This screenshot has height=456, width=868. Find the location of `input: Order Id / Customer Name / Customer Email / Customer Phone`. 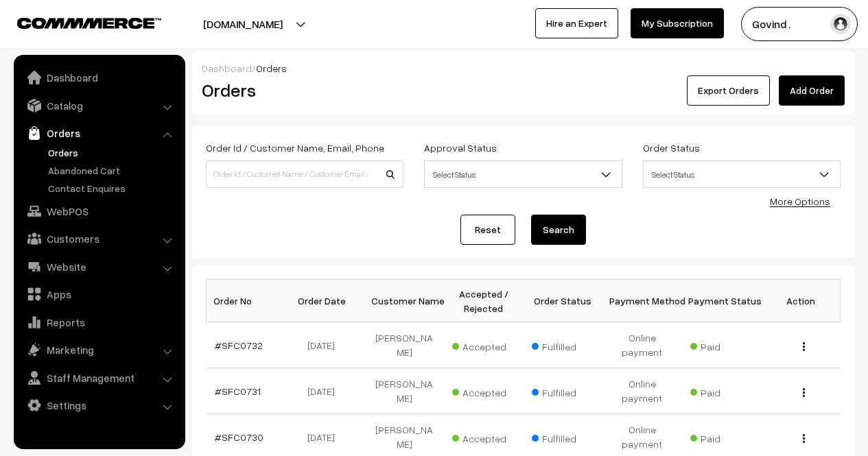

input: Order Id / Customer Name / Customer Email / Customer Phone is located at coordinates (304, 174).